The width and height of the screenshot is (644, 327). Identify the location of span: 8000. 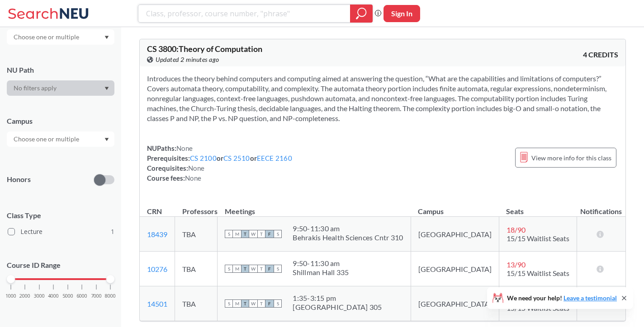
(110, 296).